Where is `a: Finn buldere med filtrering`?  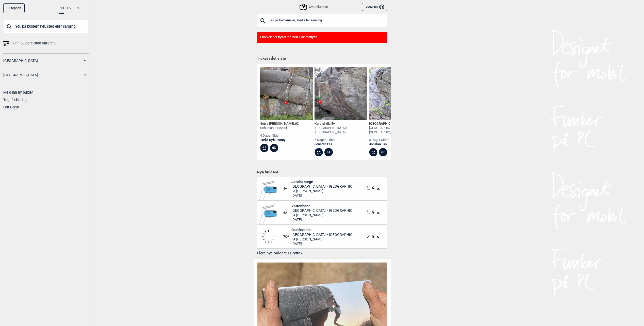 a: Finn buldere med filtrering is located at coordinates (46, 43).